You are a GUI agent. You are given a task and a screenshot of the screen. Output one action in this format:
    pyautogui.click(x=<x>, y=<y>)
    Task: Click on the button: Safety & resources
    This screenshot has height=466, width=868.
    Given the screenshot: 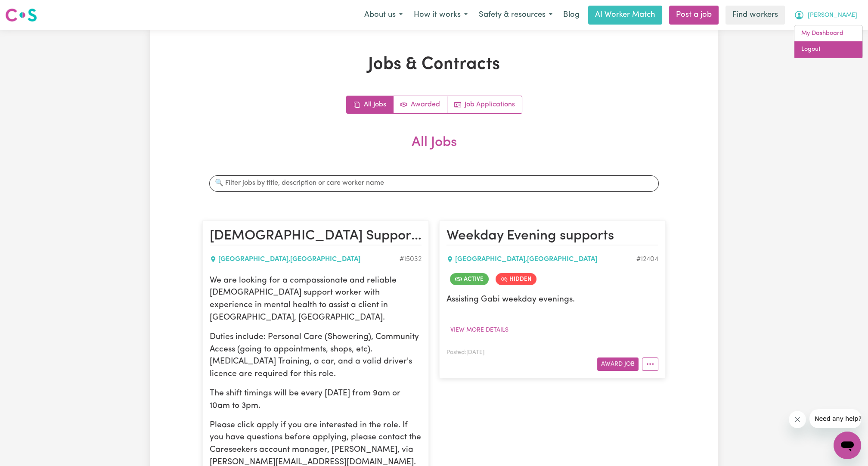 What is the action you would take?
    pyautogui.click(x=515, y=15)
    